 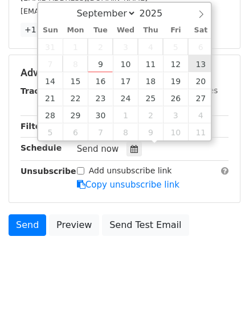 I want to click on strong: Unsubscribe, so click(x=48, y=171).